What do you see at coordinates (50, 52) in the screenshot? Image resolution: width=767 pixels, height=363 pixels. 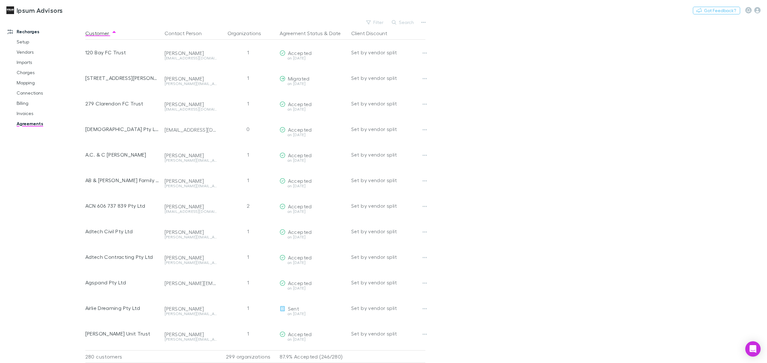 I see `a: Vendors` at bounding box center [50, 52].